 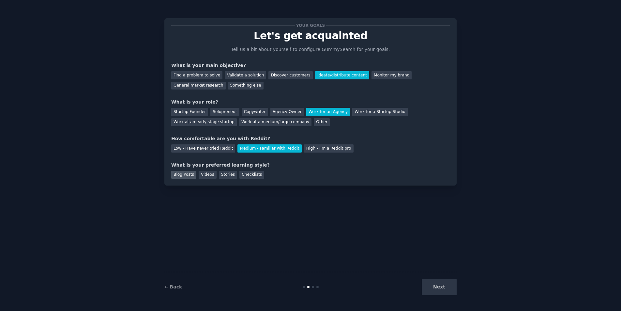 What do you see at coordinates (311, 65) in the screenshot?
I see `div: What is your main objective?` at bounding box center [311, 65].